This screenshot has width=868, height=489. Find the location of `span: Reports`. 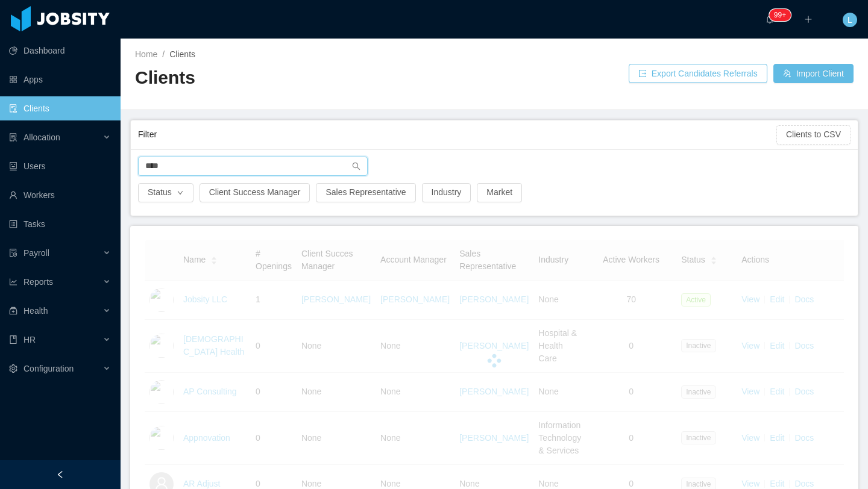

span: Reports is located at coordinates (38, 282).